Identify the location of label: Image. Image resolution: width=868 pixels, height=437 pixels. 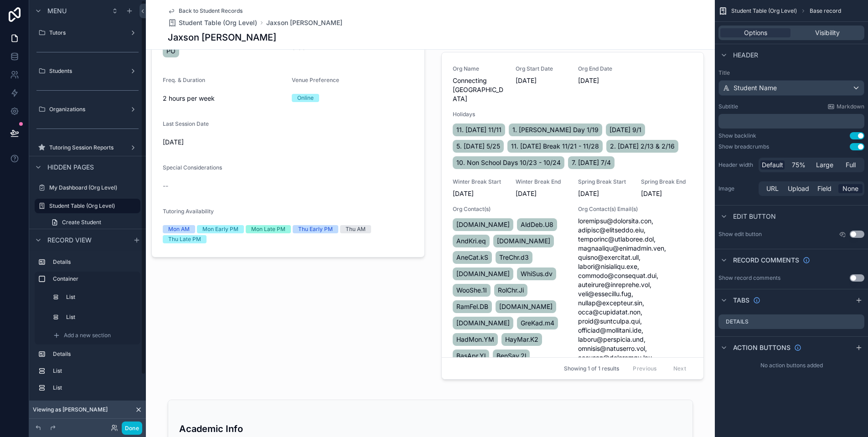
(737, 188).